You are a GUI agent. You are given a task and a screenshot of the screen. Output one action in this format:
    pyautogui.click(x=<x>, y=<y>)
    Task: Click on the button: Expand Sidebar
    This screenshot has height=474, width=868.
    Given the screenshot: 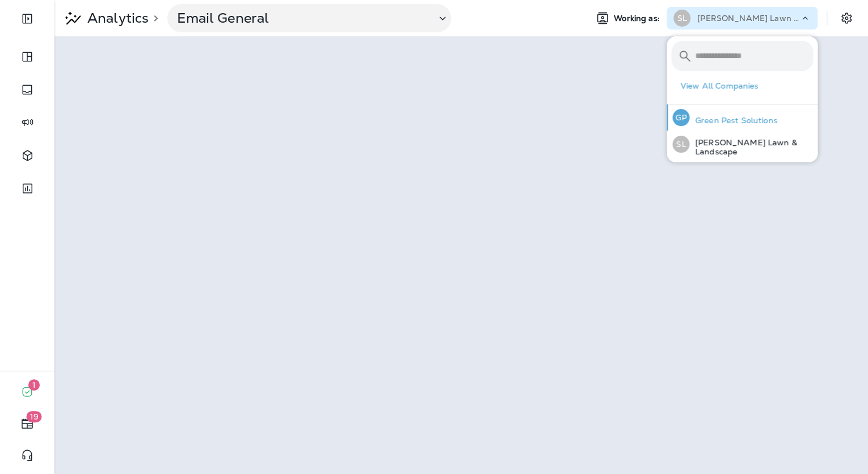 What is the action you would take?
    pyautogui.click(x=27, y=19)
    